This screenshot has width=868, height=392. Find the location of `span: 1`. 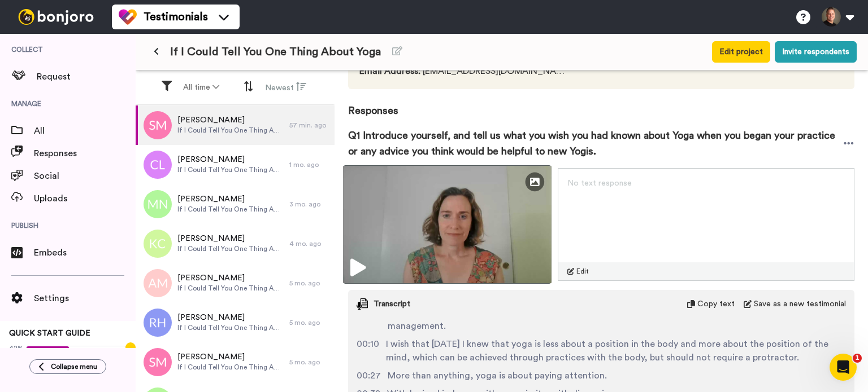

span: 1 is located at coordinates (857, 358).